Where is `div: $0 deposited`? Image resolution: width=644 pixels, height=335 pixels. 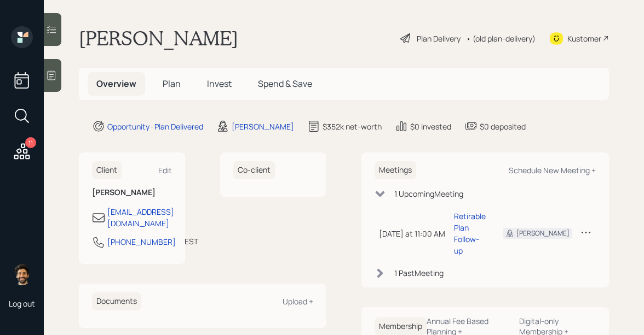 div: $0 deposited is located at coordinates (503, 126).